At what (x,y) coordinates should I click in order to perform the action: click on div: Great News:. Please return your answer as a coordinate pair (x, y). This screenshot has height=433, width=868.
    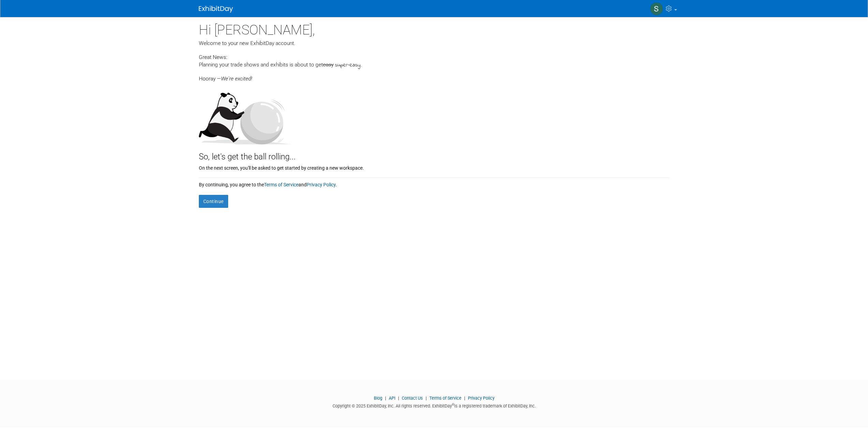
    Looking at the image, I should click on (434, 57).